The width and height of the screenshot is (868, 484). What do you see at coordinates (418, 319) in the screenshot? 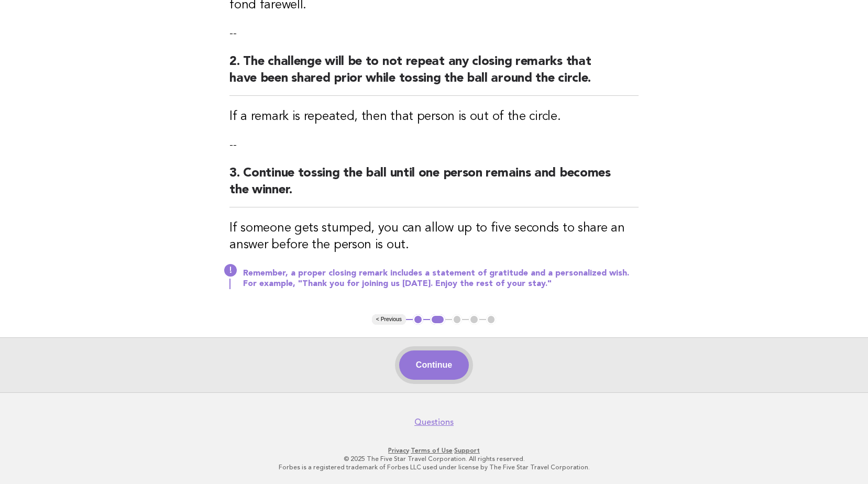
I see `button: 1` at bounding box center [418, 319].